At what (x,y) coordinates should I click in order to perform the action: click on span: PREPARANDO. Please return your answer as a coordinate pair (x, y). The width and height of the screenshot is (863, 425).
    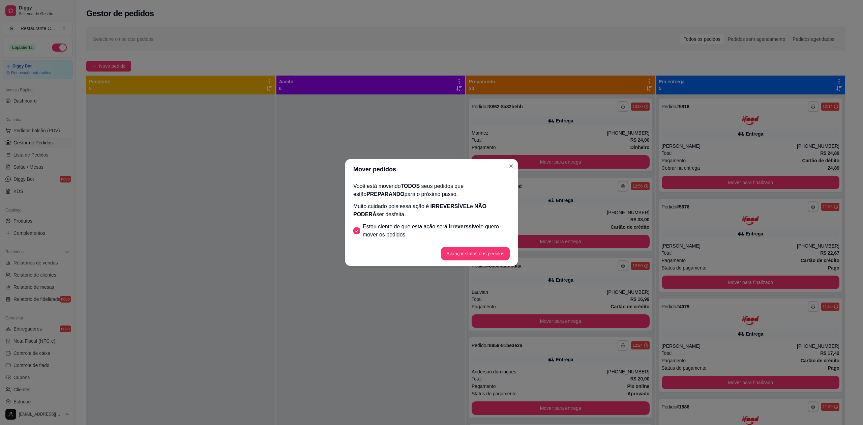
    Looking at the image, I should click on (385, 194).